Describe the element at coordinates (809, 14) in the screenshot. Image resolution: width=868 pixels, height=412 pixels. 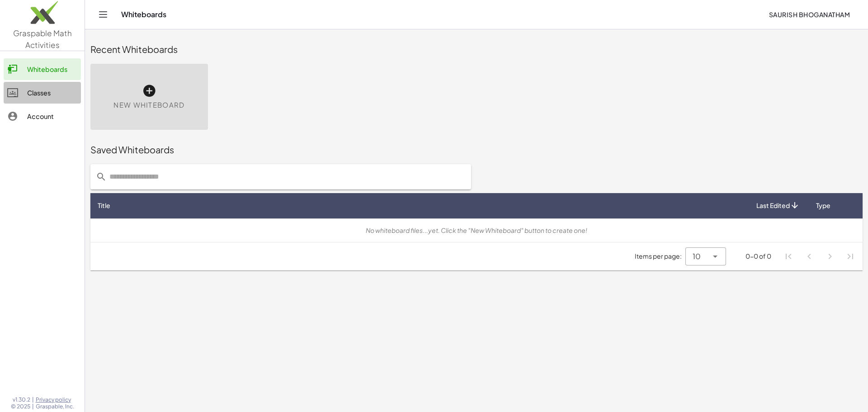
I see `span: Saurish Bhoganatham` at that location.